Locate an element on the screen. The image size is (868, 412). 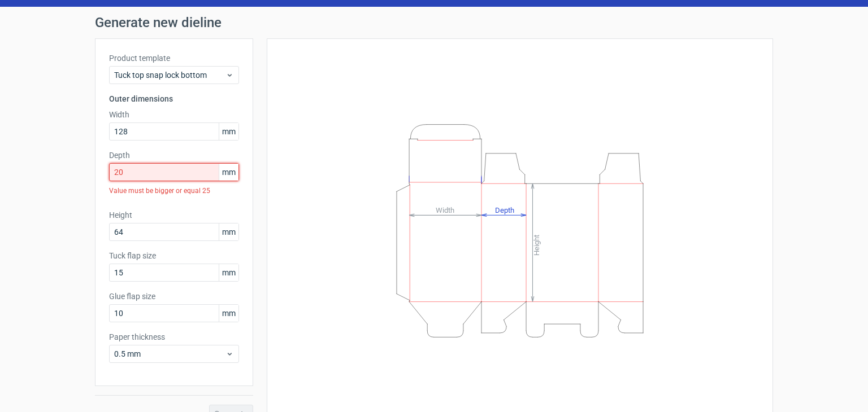
label: Tuck flap size is located at coordinates (174, 256).